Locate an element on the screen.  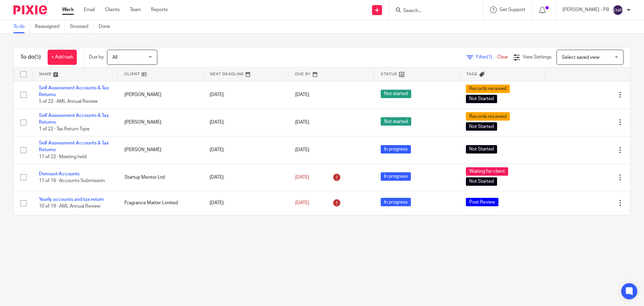
td: Startup Mentor Ltd is located at coordinates (160, 177).